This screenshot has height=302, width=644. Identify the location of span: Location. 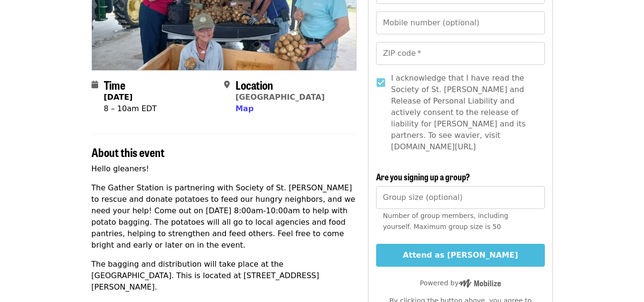
(254, 85).